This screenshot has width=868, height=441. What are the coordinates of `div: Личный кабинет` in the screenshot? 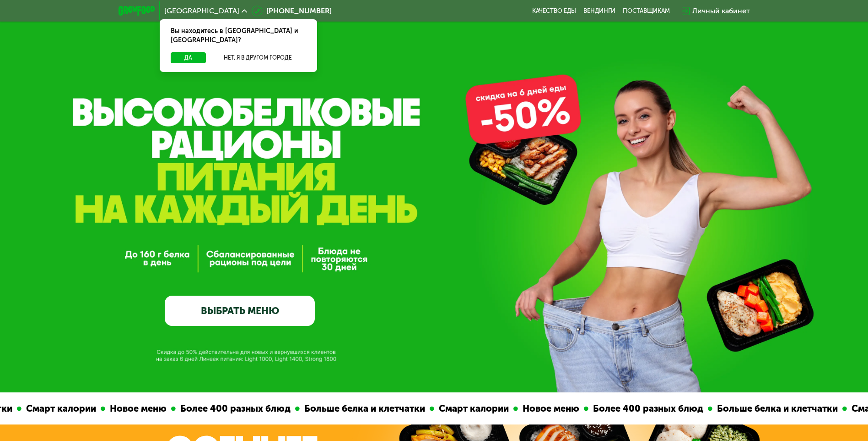 It's located at (721, 11).